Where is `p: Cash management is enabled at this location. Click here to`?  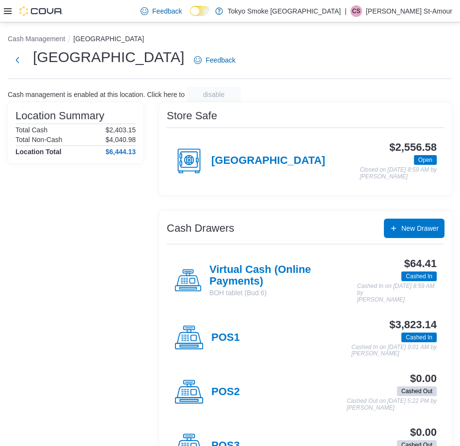 p: Cash management is enabled at this location. Click here to is located at coordinates (96, 95).